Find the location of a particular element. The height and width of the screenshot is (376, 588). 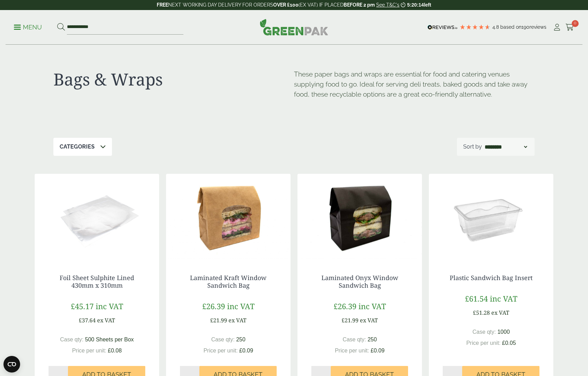

span: £37.64 is located at coordinates (87, 321).